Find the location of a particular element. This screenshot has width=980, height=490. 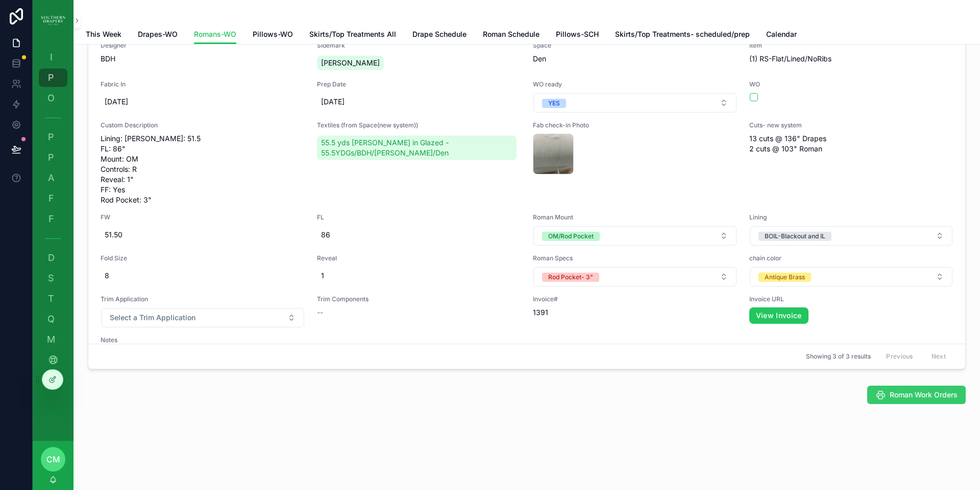

span: O is located at coordinates (51, 99).